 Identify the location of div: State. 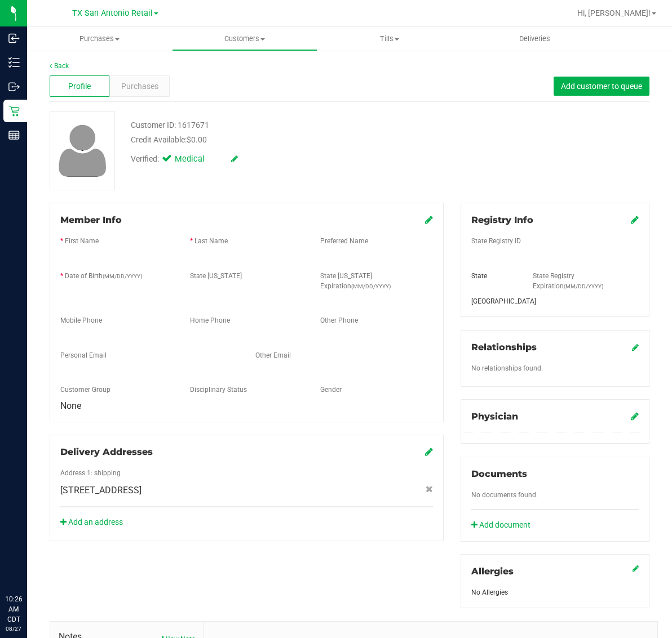
(493, 276).